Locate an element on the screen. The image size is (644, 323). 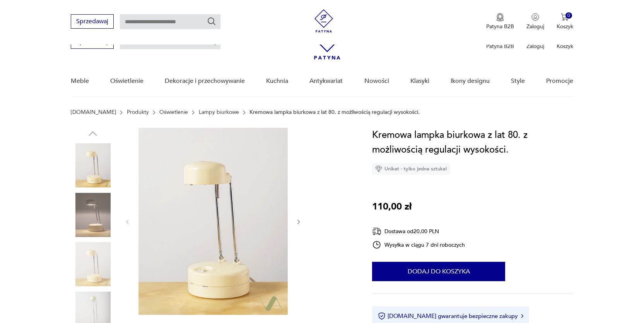
p: 110,00 zł is located at coordinates (392, 207).